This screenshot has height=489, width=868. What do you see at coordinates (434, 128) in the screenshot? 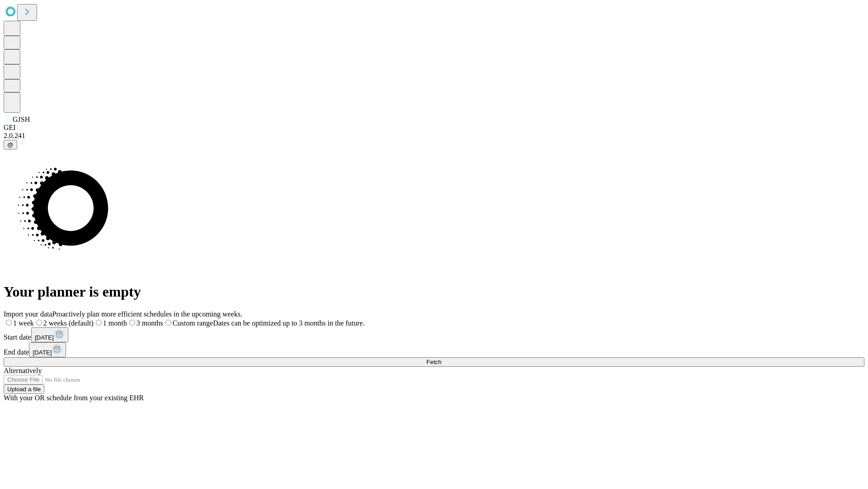
I see `div: GEI` at bounding box center [434, 128].